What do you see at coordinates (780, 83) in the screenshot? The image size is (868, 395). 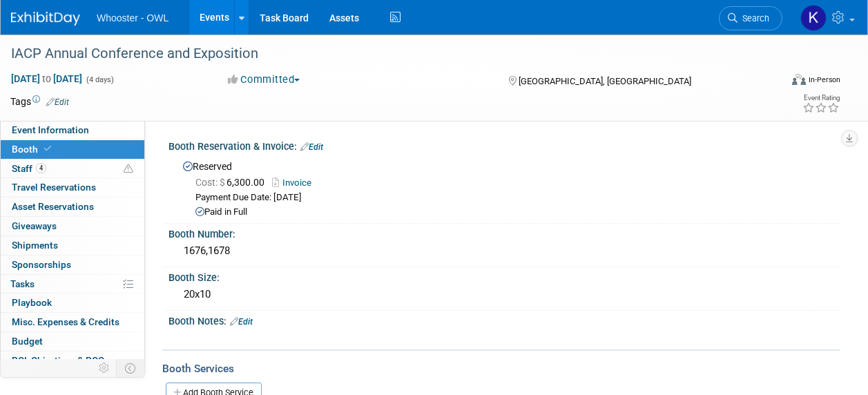 I see `div: Event Format` at bounding box center [780, 83].